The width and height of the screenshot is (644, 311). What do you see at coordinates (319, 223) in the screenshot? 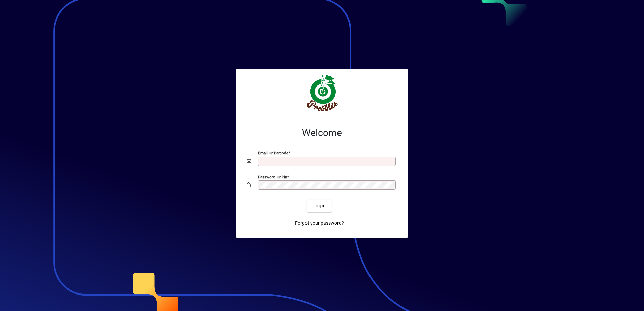
I see `a: Forgot your password?` at bounding box center [319, 223].